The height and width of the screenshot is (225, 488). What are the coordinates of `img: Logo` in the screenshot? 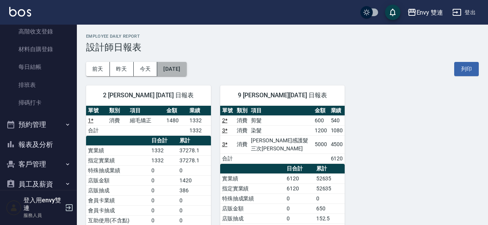 It's located at (20, 12).